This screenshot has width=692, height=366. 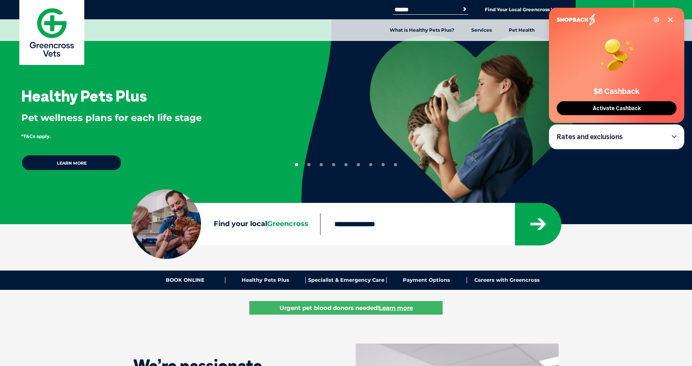 I want to click on a: Specialist & Emergency Care, so click(x=346, y=280).